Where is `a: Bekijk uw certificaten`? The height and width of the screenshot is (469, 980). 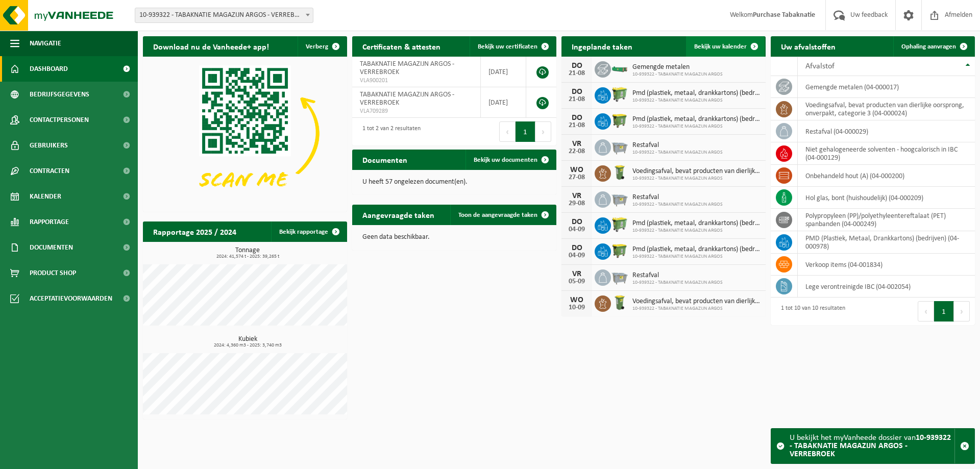
a: Bekijk uw certificaten is located at coordinates (512, 46).